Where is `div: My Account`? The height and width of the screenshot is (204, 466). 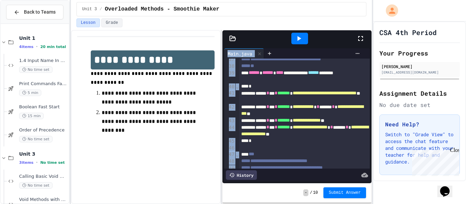
div: My Account is located at coordinates (389, 11).